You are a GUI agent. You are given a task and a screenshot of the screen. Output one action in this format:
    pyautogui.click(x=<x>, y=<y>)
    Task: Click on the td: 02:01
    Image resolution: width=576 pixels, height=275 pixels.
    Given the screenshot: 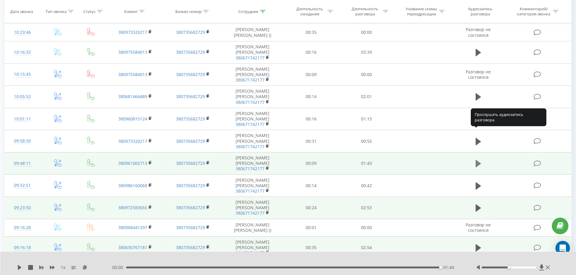 What is the action you would take?
    pyautogui.click(x=366, y=97)
    